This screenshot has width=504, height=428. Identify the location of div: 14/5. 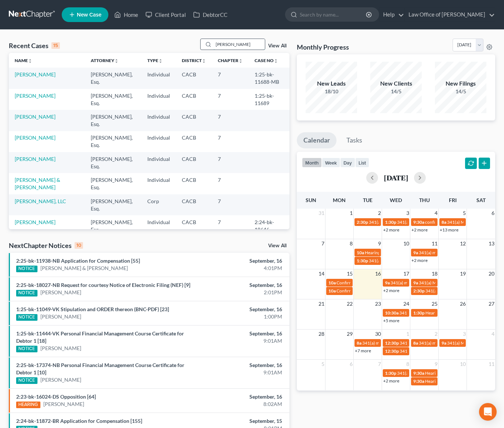
(461, 91).